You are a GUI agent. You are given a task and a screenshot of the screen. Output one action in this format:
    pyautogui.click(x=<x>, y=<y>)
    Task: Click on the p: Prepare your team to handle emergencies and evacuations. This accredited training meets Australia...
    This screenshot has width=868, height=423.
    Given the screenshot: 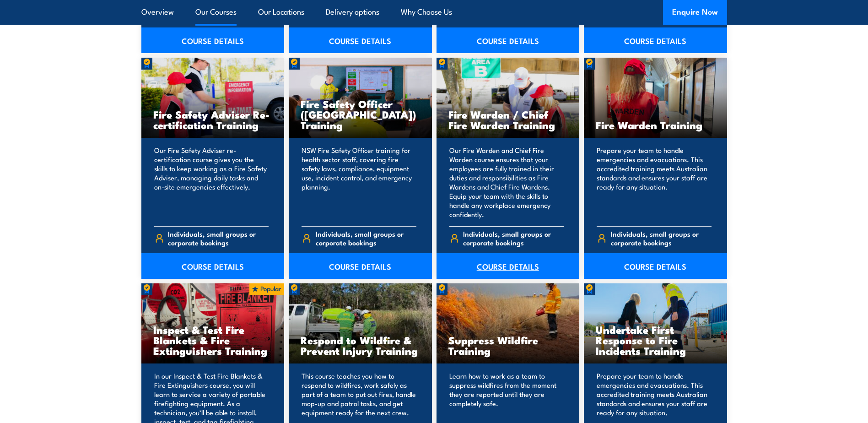 What is the action you would take?
    pyautogui.click(x=653, y=183)
    